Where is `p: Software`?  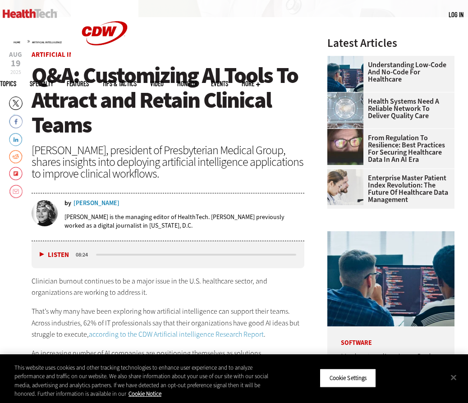
p: Software is located at coordinates (391, 336).